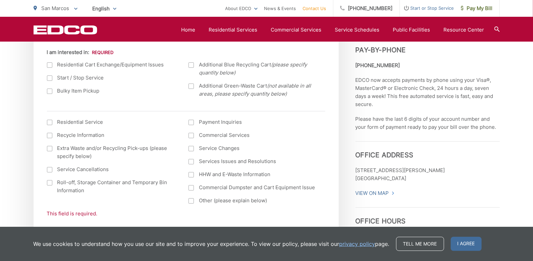  Describe the element at coordinates (252, 200) in the screenshot. I see `label: Other (please explain below)` at that location.